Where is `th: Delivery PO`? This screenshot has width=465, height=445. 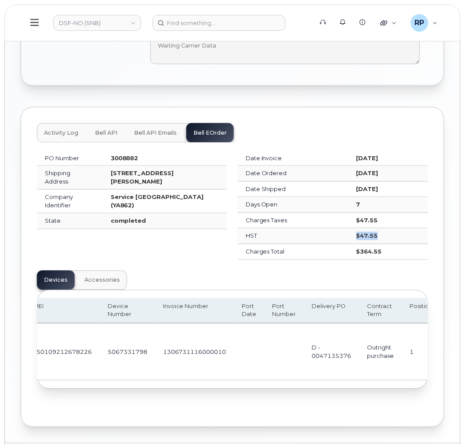 th: Delivery PO is located at coordinates (332, 311).